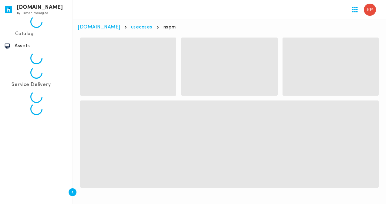  Describe the element at coordinates (32, 13) in the screenshot. I see `span: by Human Managed` at that location.